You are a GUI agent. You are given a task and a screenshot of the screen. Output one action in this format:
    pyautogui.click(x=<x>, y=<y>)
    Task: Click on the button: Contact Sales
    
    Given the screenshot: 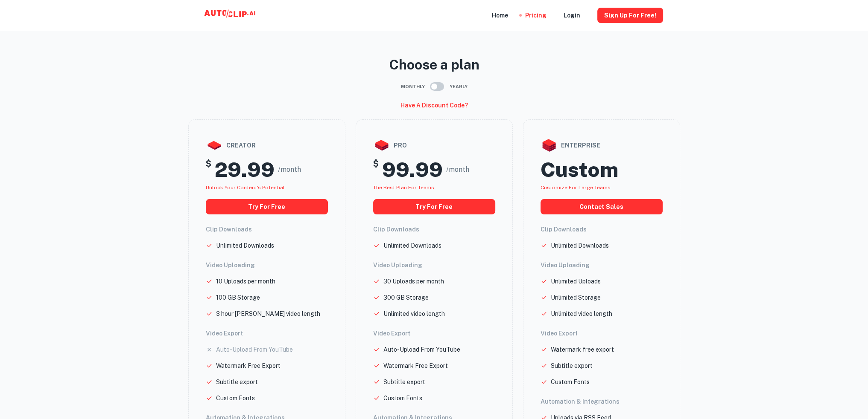 What is the action you would take?
    pyautogui.click(x=602, y=207)
    